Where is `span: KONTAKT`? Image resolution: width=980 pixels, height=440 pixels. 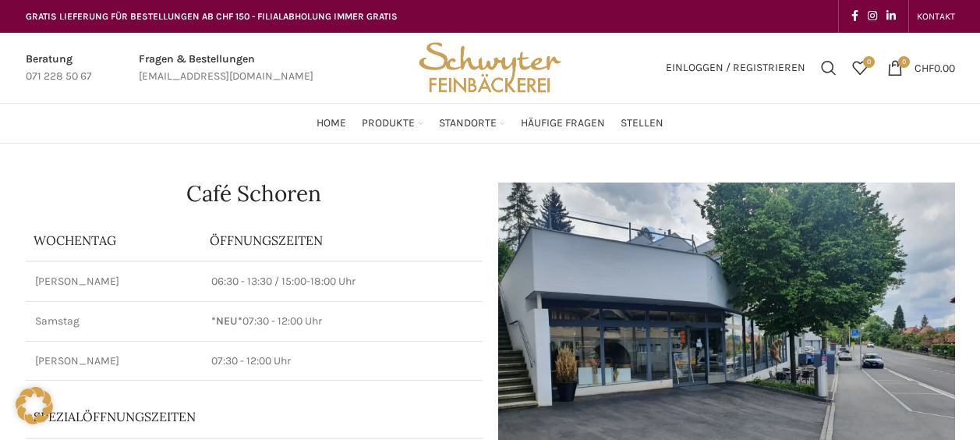 span: KONTAKT is located at coordinates (936, 16).